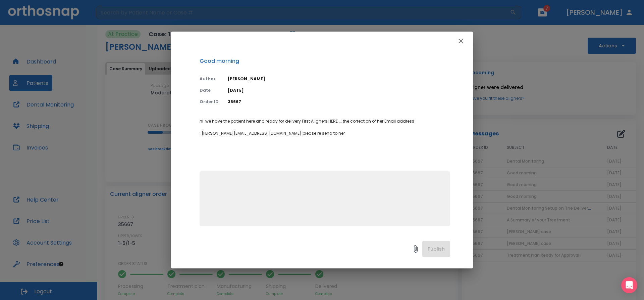  I want to click on div: Open Intercom Messenger, so click(629, 285).